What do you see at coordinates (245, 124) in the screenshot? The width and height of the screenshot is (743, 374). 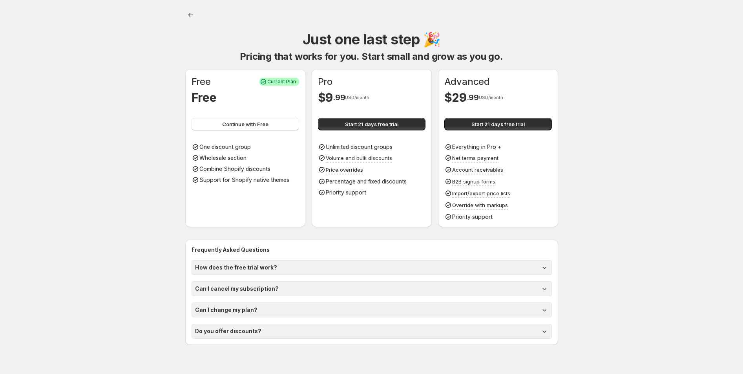 I see `span: Continue with Free` at bounding box center [245, 124].